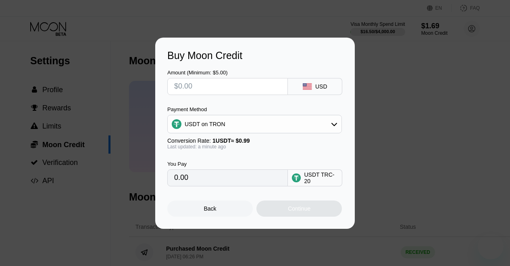  I want to click on div: USD, so click(322, 86).